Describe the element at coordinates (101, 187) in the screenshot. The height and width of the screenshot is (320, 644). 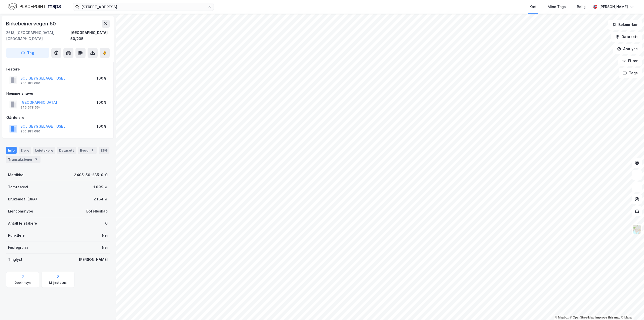
I see `div: 1 099 ㎡` at that location.